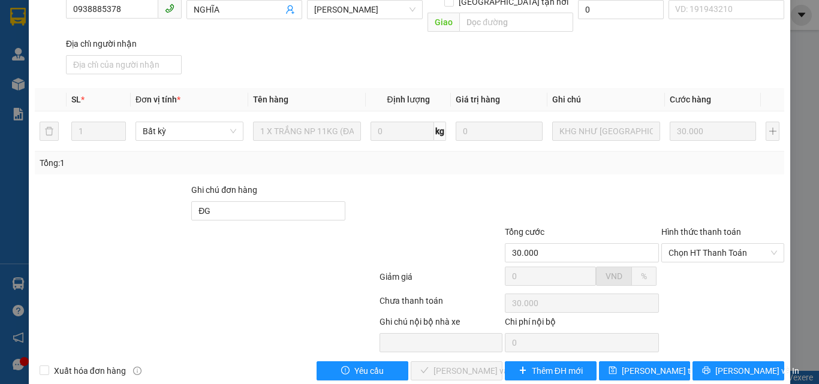  Describe the element at coordinates (28, 68) in the screenshot. I see `span: Ngày/ giờ gửi:` at that location.